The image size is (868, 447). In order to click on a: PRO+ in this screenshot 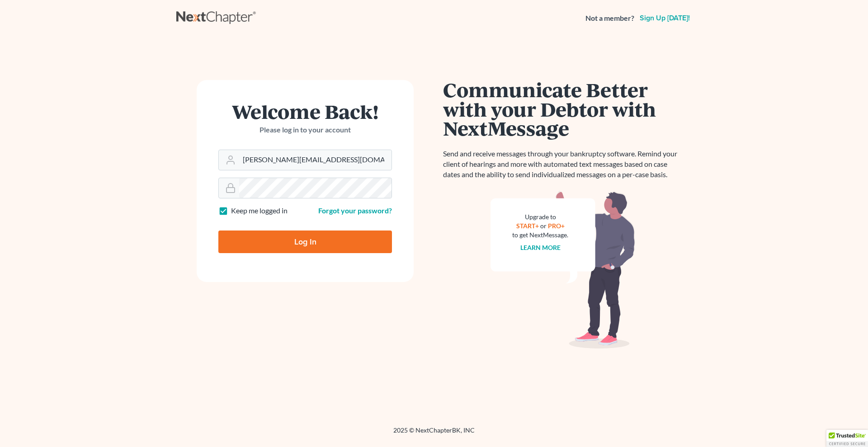, I will do `click(556, 226)`.